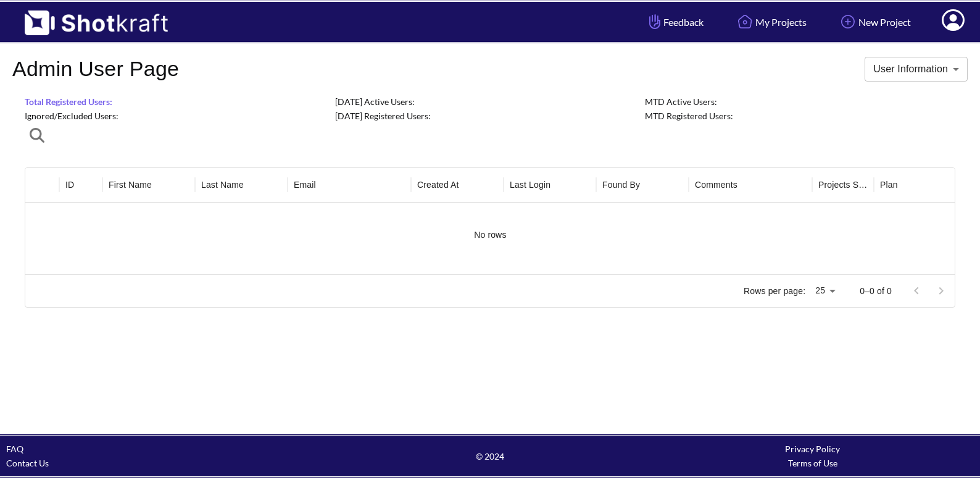 The image size is (980, 493). I want to click on img: Home Icon, so click(745, 21).